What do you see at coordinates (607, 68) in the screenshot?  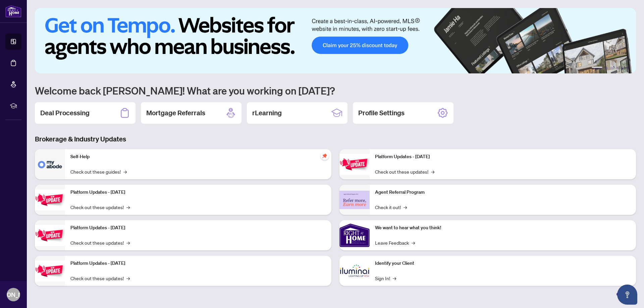 I see `button: 2` at bounding box center [607, 68].